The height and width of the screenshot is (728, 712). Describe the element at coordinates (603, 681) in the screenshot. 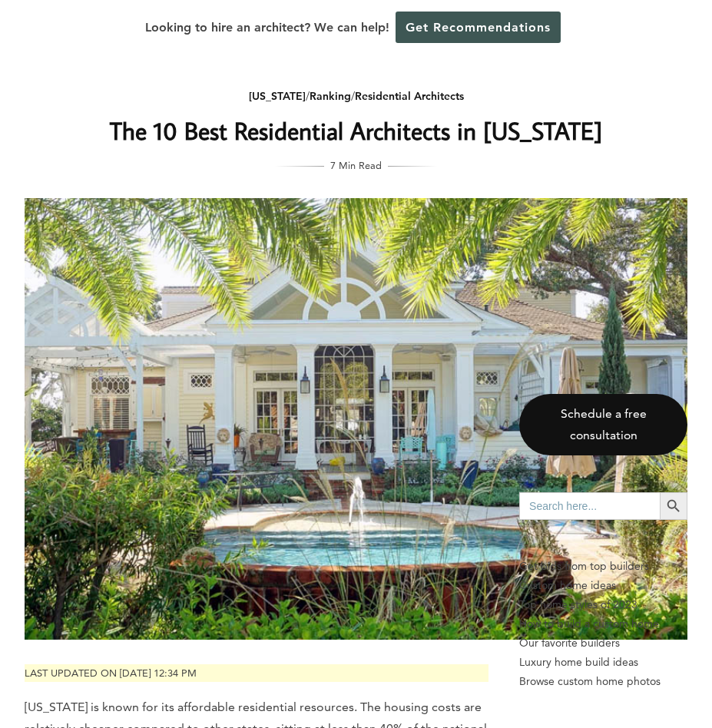

I see `a: Browse custom home photos` at that location.